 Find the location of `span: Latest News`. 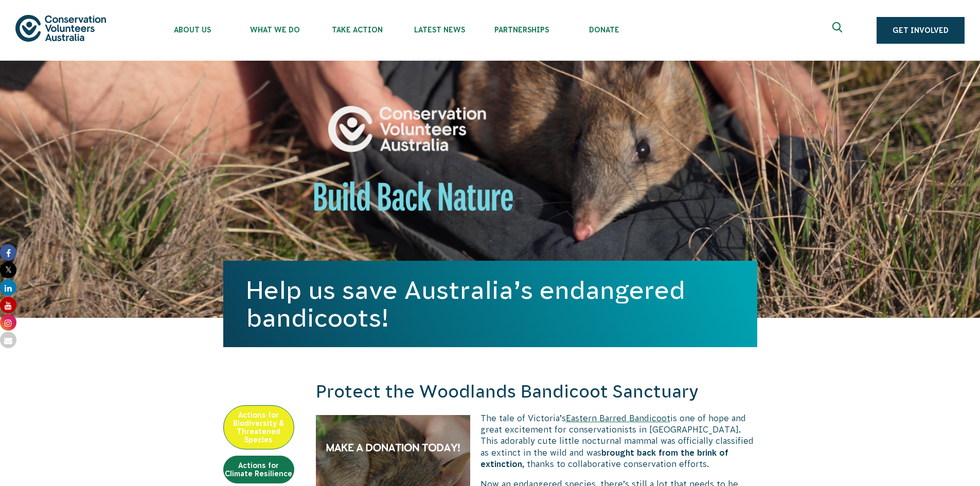

span: Latest News is located at coordinates (440, 30).